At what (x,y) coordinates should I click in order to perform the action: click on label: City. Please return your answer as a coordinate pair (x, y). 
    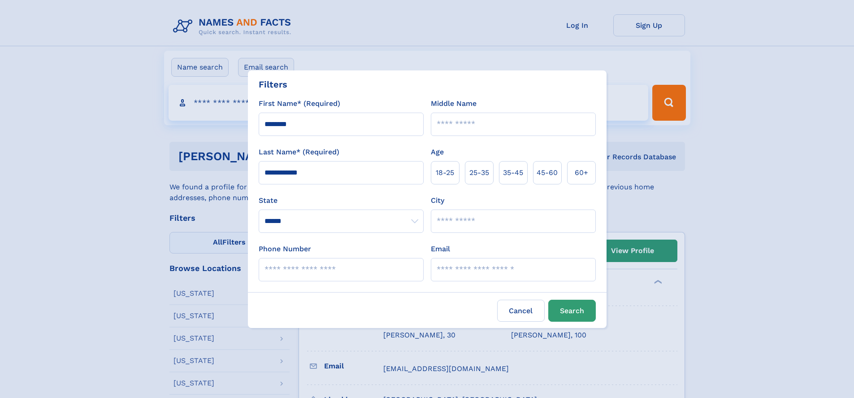
    Looking at the image, I should click on (437, 200).